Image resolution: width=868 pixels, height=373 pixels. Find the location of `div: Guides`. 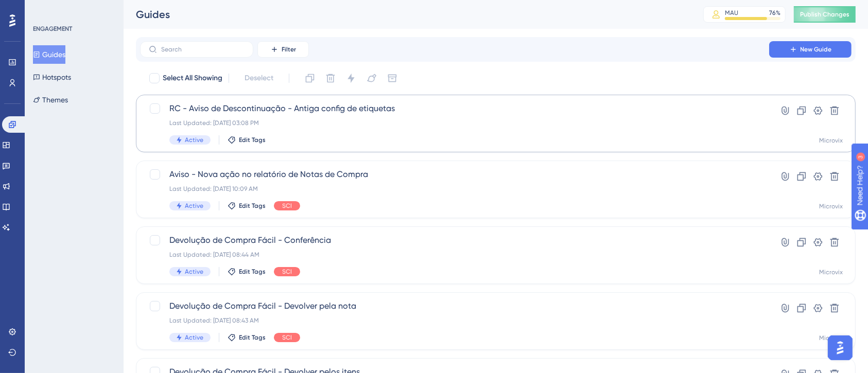

div: Guides is located at coordinates (407, 15).